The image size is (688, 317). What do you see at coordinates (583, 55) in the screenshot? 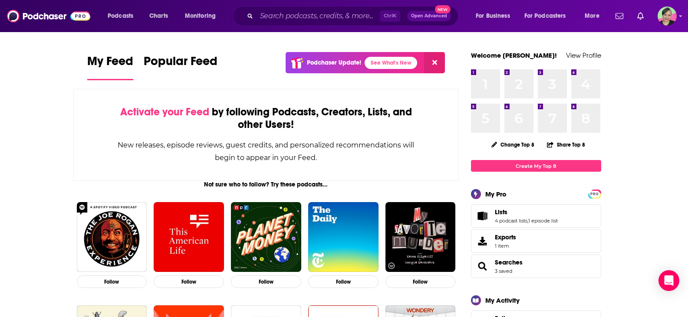
I see `a: View Profile` at bounding box center [583, 55].